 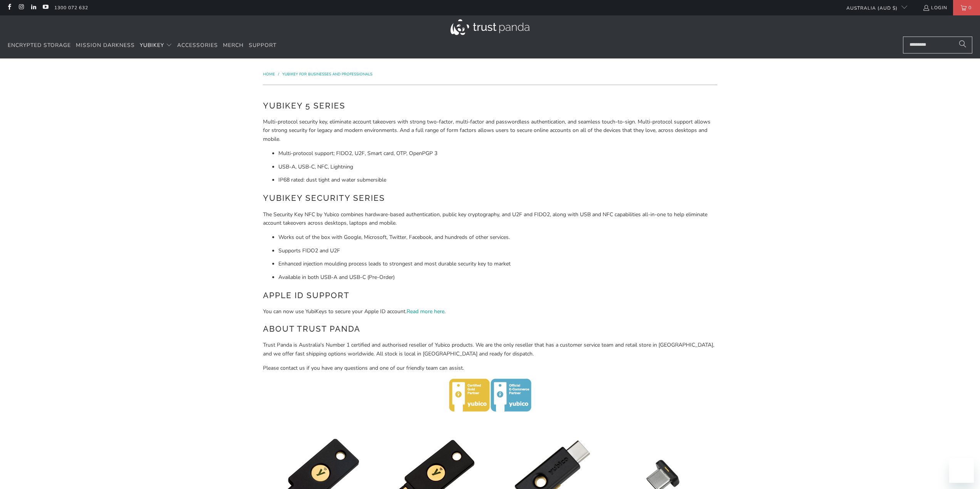 I want to click on li: Enhanced injection moulding process leads to strongest and most durable security key to market, so click(x=498, y=264).